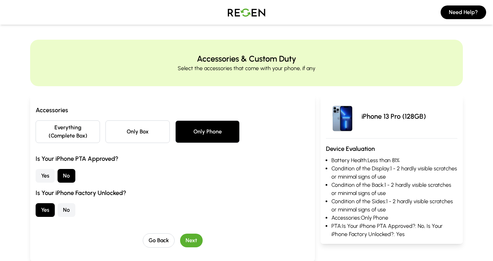  Describe the element at coordinates (342, 116) in the screenshot. I see `img: iPhone 13 Pro` at that location.